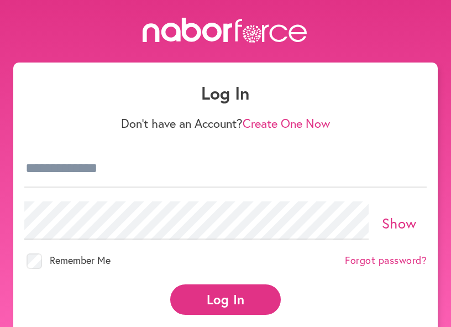 This screenshot has width=451, height=327. I want to click on a: Forgot password?, so click(386, 260).